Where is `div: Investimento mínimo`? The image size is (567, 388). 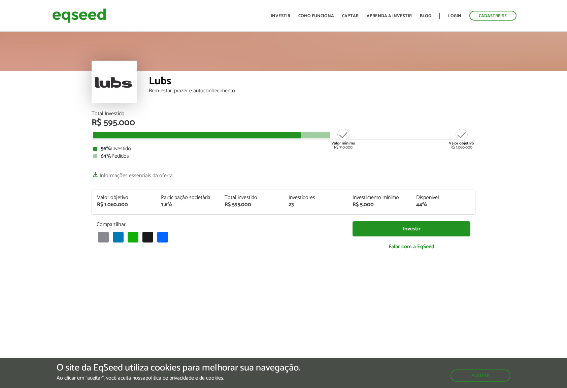 div: Investimento mínimo is located at coordinates (380, 198).